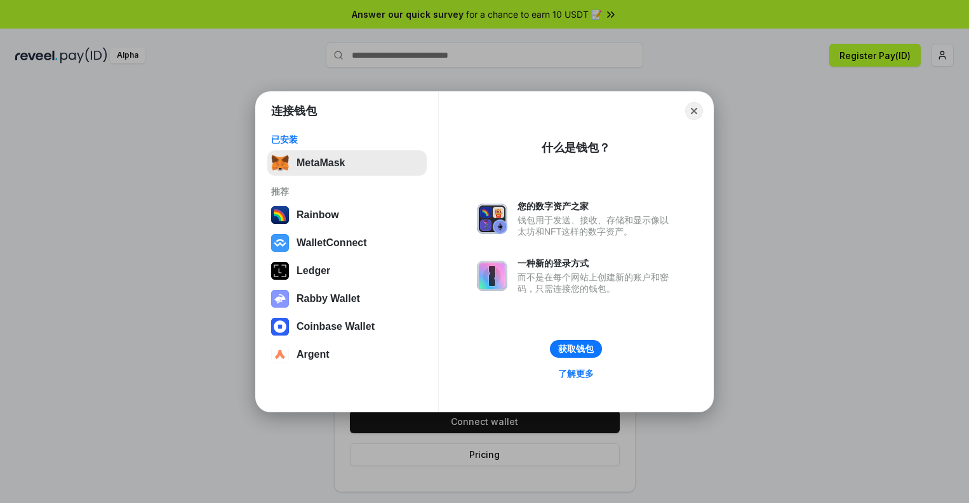  What do you see at coordinates (347, 299) in the screenshot?
I see `button: Rabby Wallet` at bounding box center [347, 299].